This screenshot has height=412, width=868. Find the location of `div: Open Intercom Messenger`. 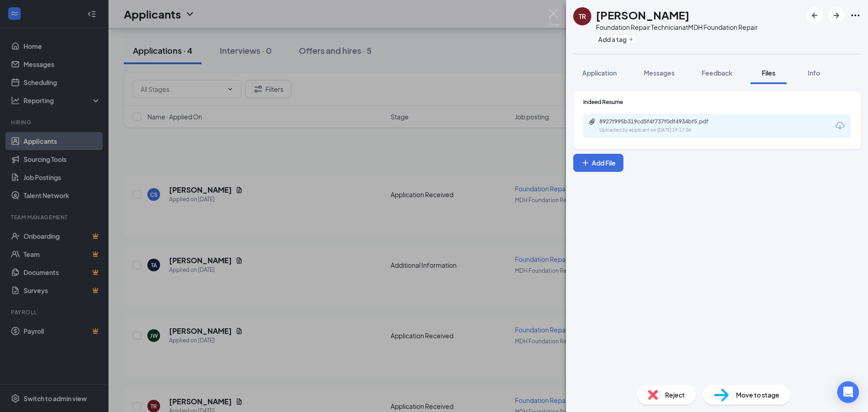

div: Open Intercom Messenger is located at coordinates (848, 392).